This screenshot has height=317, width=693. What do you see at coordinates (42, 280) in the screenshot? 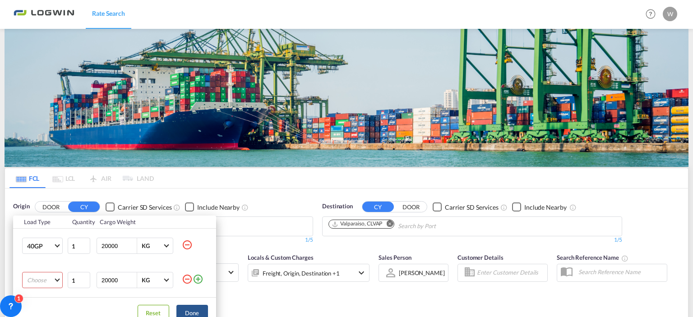
I see `md-select: Choose` at bounding box center [42, 280].